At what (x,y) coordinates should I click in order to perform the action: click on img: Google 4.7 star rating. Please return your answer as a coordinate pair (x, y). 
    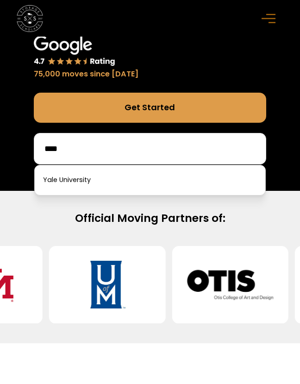
    Looking at the image, I should click on (75, 51).